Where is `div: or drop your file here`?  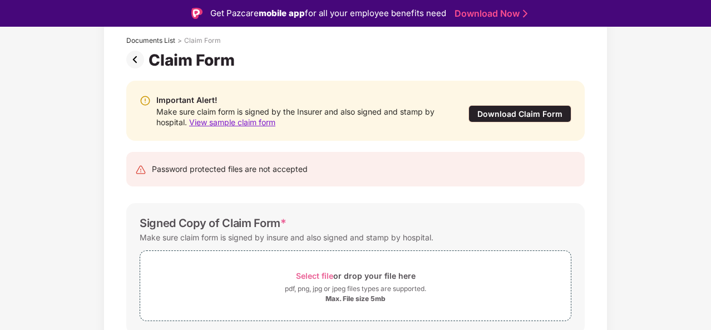 div: or drop your file here is located at coordinates (356, 275).